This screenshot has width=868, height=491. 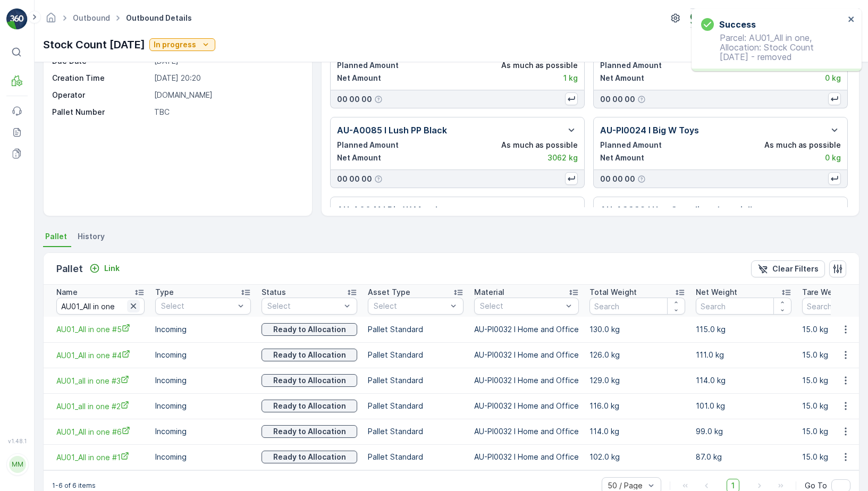 I want to click on p: Creation Time, so click(x=101, y=78).